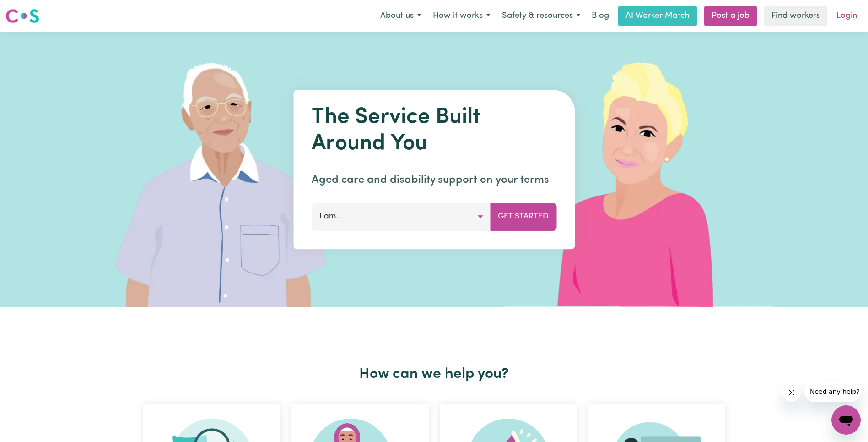 The width and height of the screenshot is (868, 442). Describe the element at coordinates (847, 16) in the screenshot. I see `a: Login` at that location.